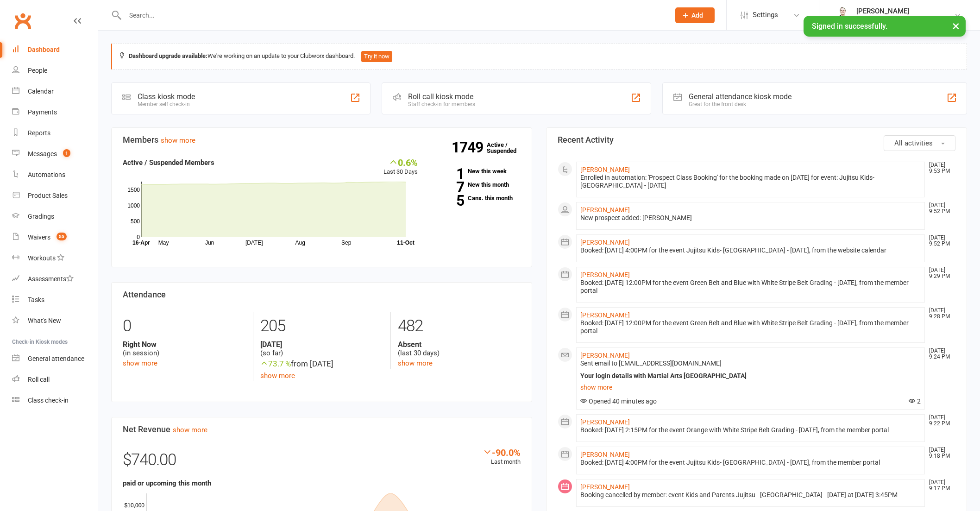  I want to click on span: 73.7 %, so click(276, 363).